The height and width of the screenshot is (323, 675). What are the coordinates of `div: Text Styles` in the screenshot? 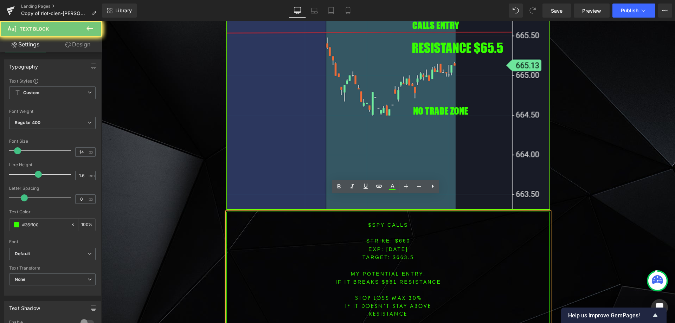 It's located at (52, 81).